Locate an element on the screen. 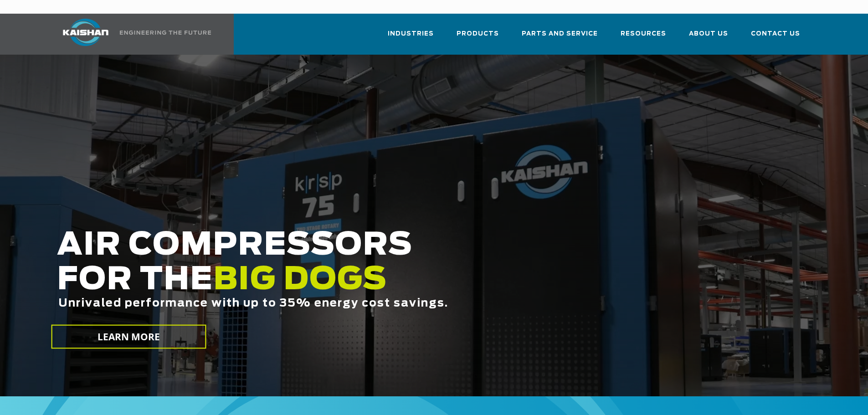  span: Contact Us is located at coordinates (776, 33).